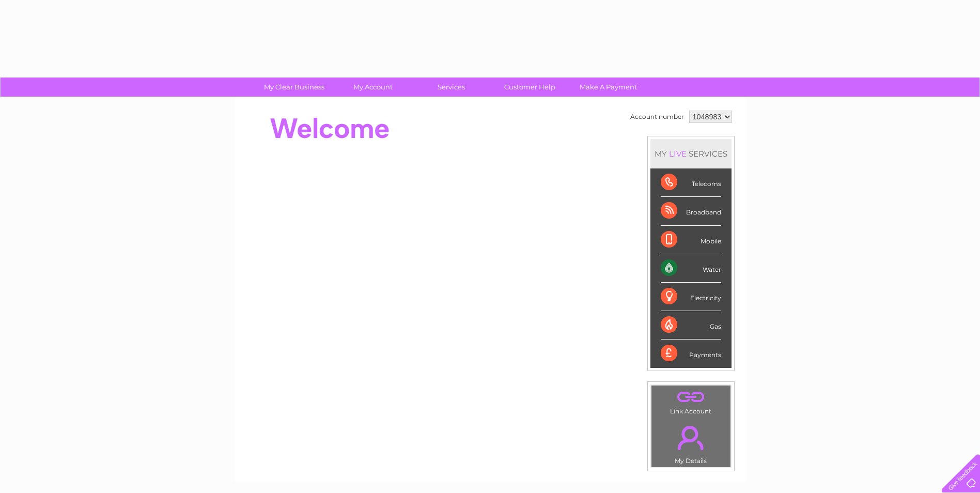 This screenshot has height=493, width=980. Describe the element at coordinates (294, 86) in the screenshot. I see `a: My Clear Business` at that location.